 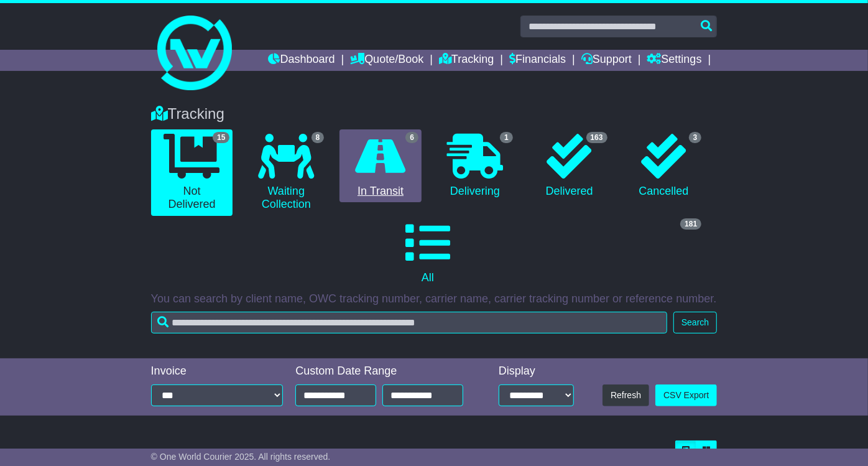 I want to click on a: 15 Not Delivered, so click(x=192, y=173).